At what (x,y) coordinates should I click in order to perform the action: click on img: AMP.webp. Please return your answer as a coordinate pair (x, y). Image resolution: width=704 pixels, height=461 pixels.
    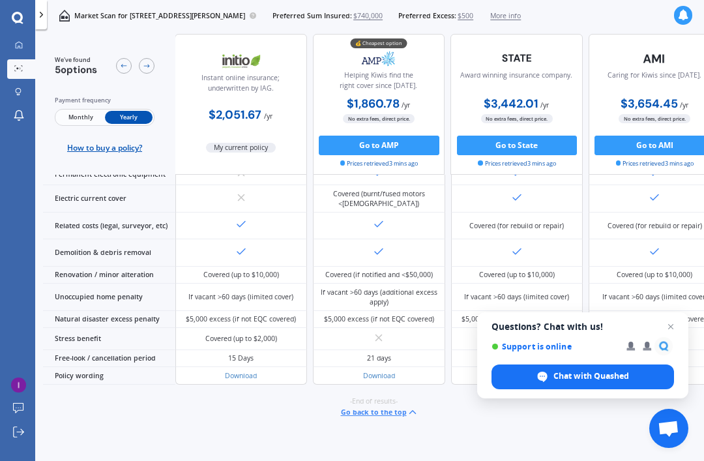
    Looking at the image, I should click on (379, 58).